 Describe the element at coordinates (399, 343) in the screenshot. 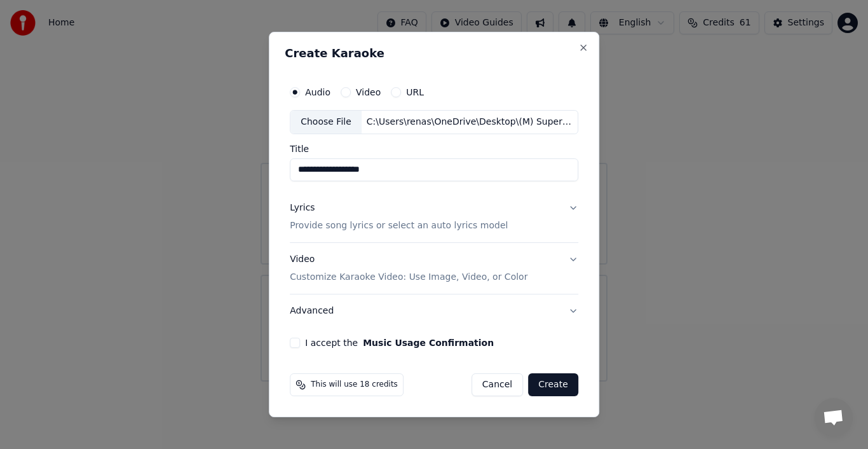

I see `label: I accept the` at that location.